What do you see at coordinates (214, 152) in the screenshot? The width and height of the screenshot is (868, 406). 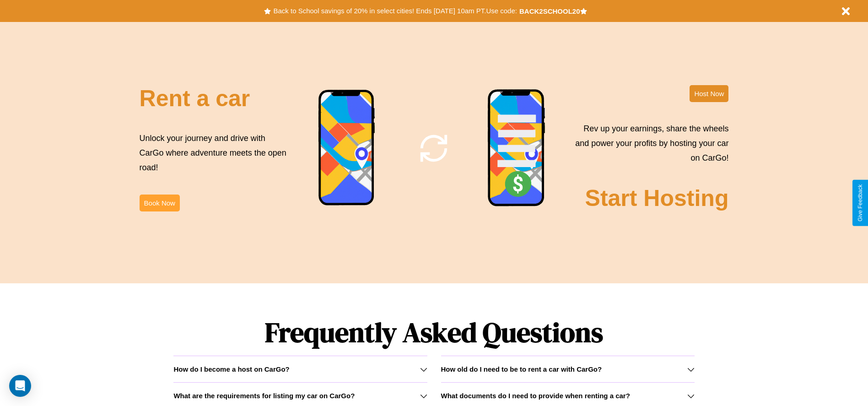 I see `p: Unlock your journey and drive with CarGo where adventure meets the open road!` at bounding box center [214, 152].